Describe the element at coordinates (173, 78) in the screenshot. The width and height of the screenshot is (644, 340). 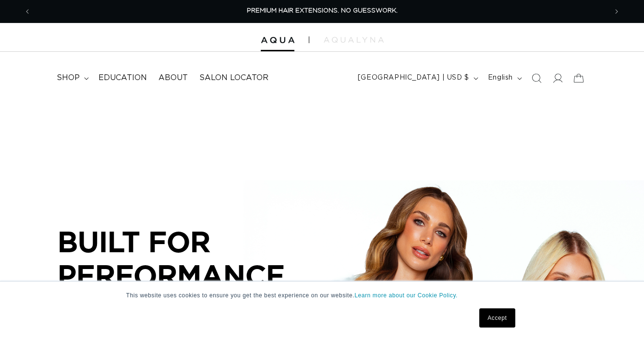
I see `a: About` at that location.